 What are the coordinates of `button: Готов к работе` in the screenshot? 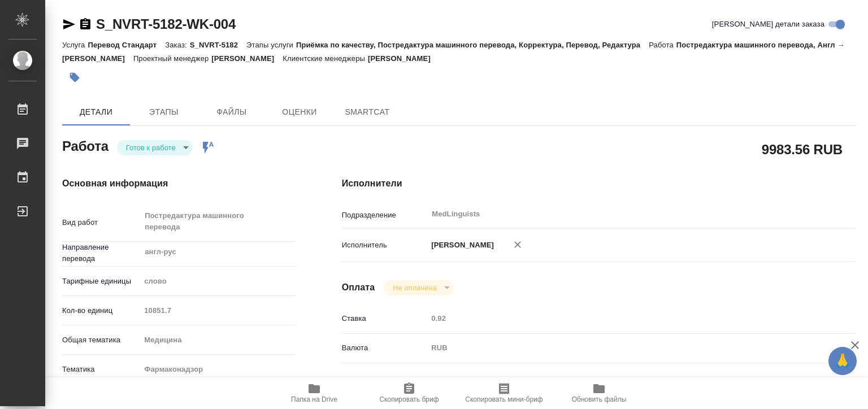 It's located at (151, 147).